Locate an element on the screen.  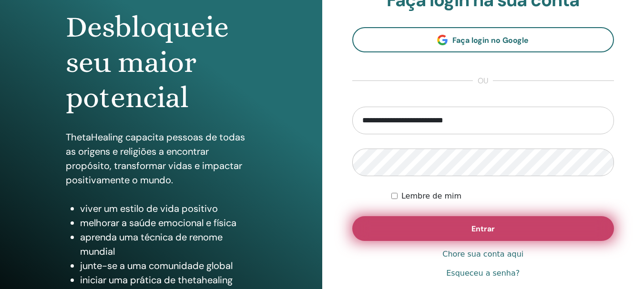
font: aprenda uma técnica de renome mundial is located at coordinates (151, 244).